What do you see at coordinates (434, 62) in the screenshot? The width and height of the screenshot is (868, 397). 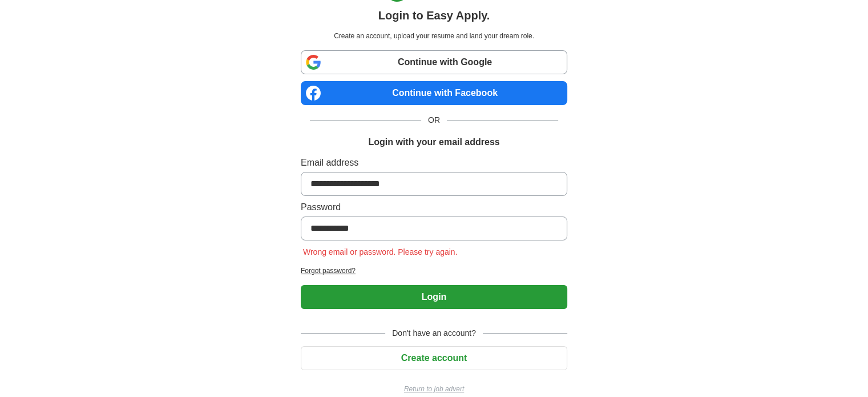 I see `a: Continue with Google` at bounding box center [434, 62].